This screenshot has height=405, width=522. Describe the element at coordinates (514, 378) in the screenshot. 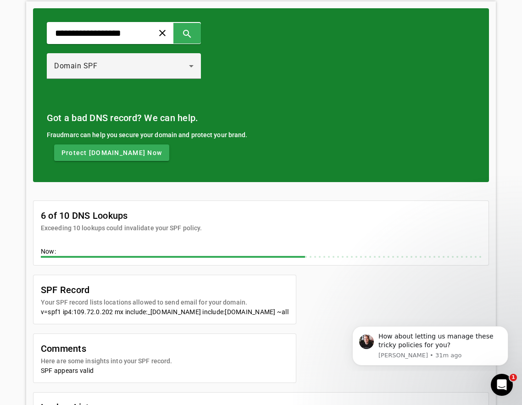

I see `span: 1` at that location.